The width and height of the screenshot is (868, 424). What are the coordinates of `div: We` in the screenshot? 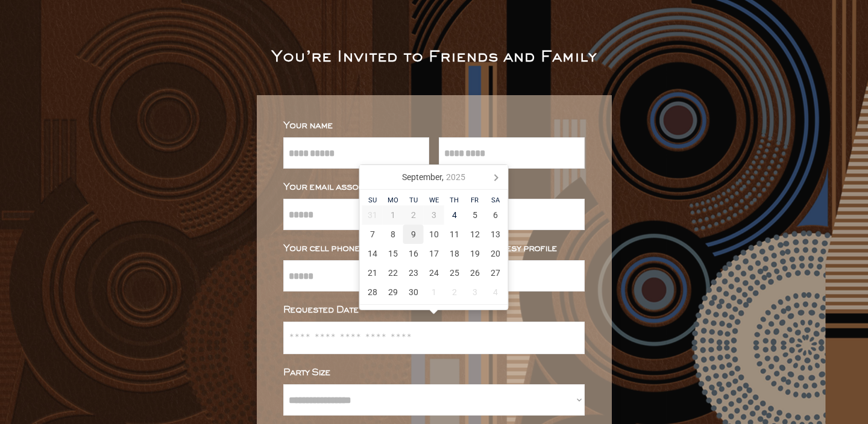 It's located at (434, 200).